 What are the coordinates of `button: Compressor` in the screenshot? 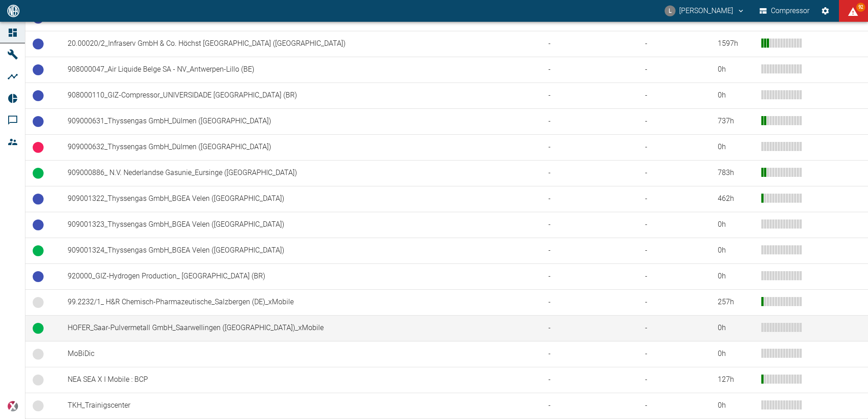 It's located at (784, 11).